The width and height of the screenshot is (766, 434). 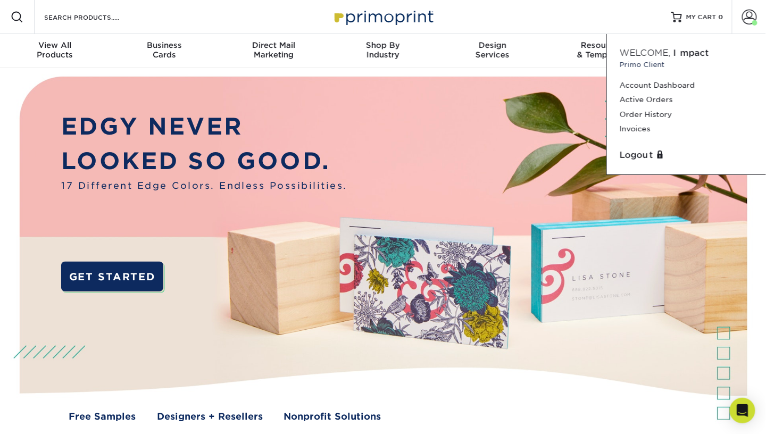 What do you see at coordinates (492, 50) in the screenshot?
I see `div: Services` at bounding box center [492, 50].